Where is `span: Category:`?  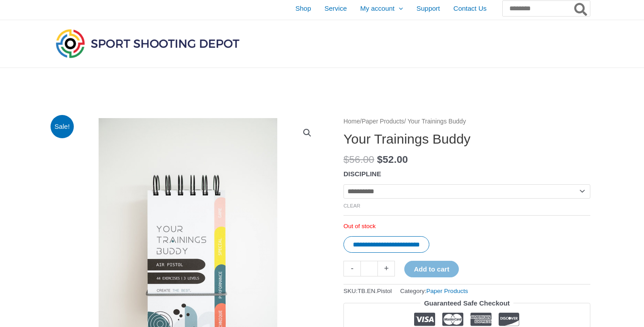
span: Category: is located at coordinates (434, 291).